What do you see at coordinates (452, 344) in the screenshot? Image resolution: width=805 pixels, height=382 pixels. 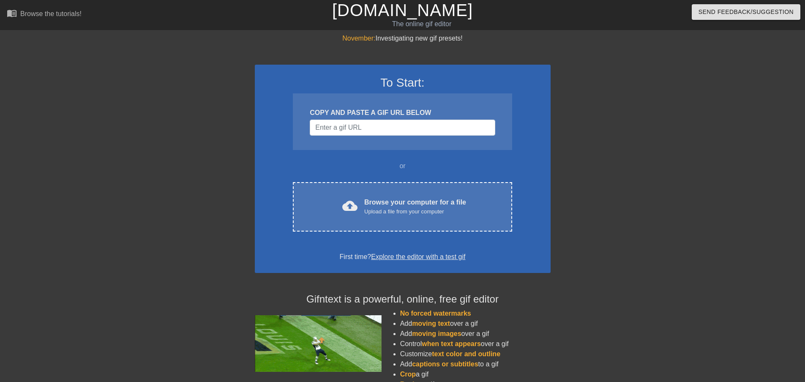 I see `span: when text appears` at bounding box center [452, 344].